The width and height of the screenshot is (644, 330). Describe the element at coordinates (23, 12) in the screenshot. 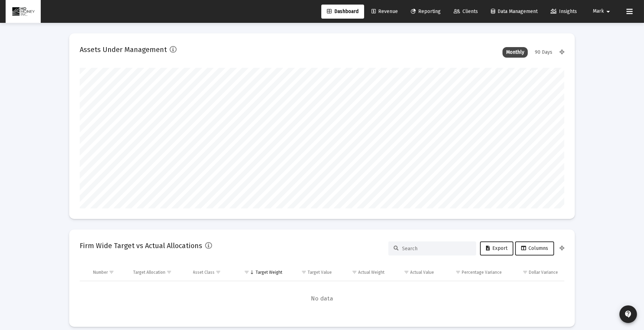

I see `img: Dashboard` at that location.